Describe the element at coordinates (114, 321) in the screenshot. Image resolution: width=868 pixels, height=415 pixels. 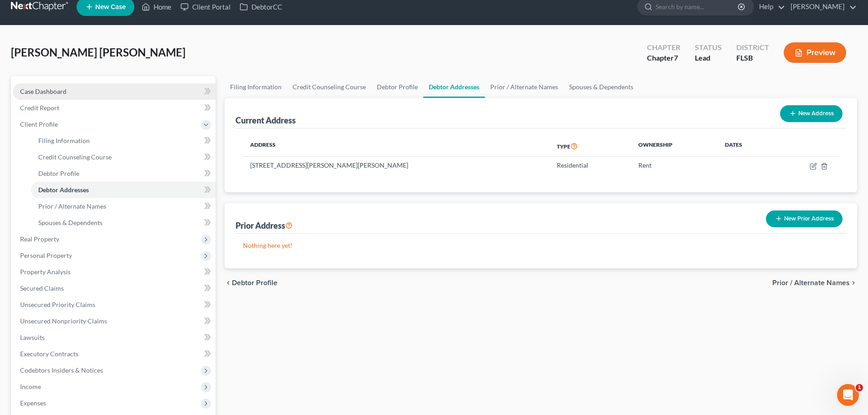
I see `a: Unsecured Nonpriority Claims` at that location.